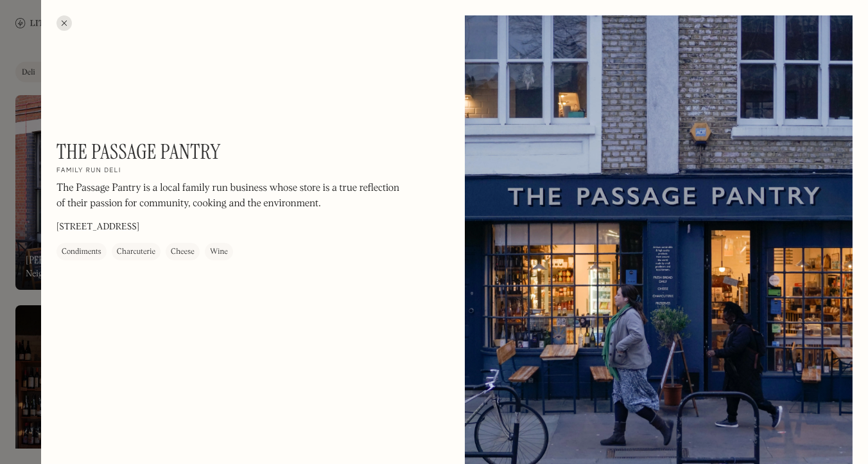  I want to click on div: Cheese, so click(182, 252).